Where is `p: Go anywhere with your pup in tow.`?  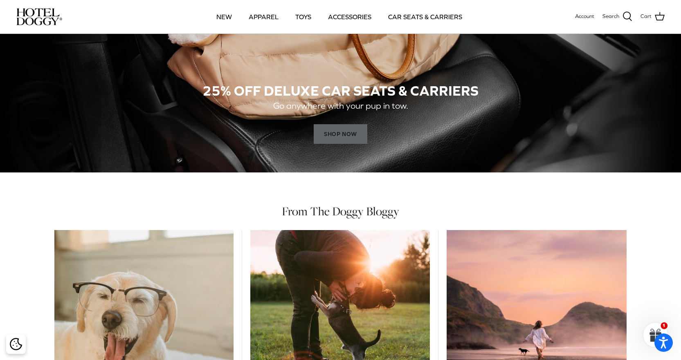 p: Go anywhere with your pup in tow. is located at coordinates (341, 106).